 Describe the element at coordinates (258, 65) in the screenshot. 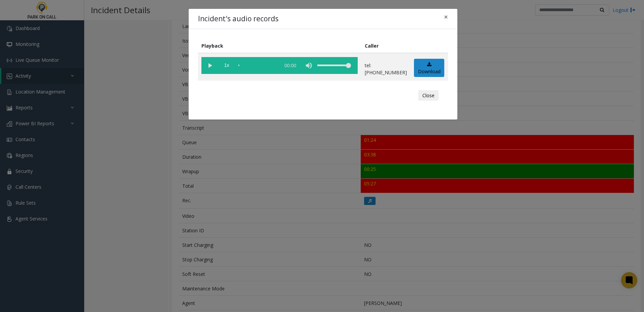

I see `div: scrub bar` at that location.